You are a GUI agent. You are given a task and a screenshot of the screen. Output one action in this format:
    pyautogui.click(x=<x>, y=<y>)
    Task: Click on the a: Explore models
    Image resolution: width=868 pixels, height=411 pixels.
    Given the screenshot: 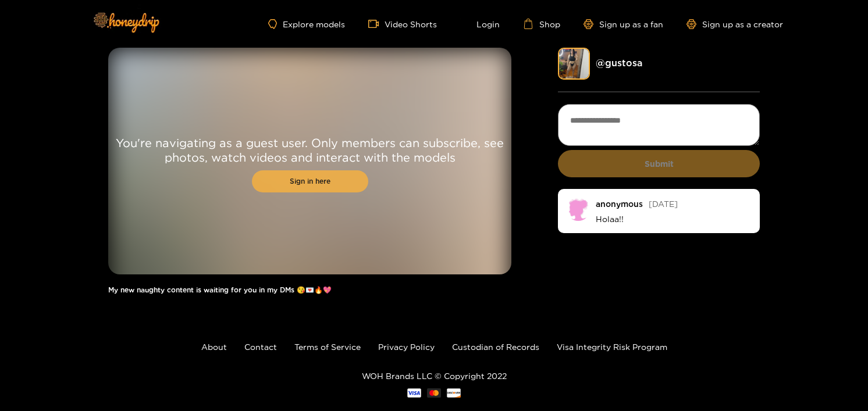 What is the action you would take?
    pyautogui.click(x=307, y=24)
    